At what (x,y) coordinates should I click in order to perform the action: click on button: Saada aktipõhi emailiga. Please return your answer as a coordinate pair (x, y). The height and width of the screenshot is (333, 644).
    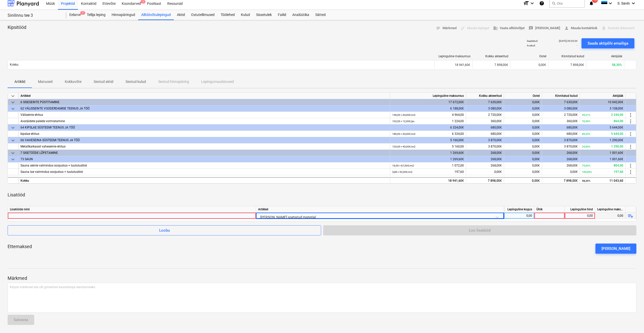
    Looking at the image, I should click on (608, 43).